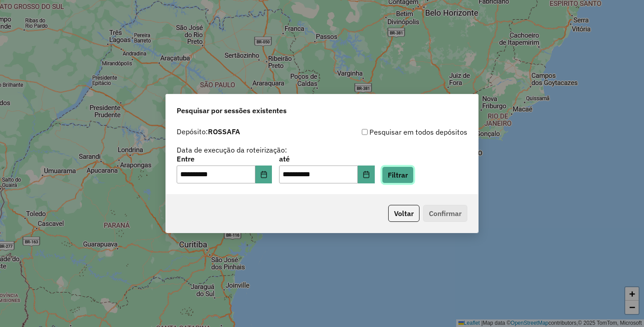  Describe the element at coordinates (232, 150) in the screenshot. I see `label: Data de execução da roteirização:` at that location.